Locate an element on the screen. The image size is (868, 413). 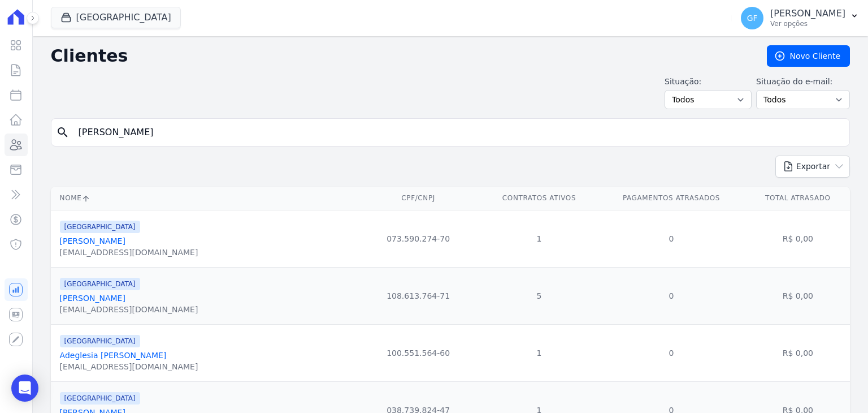
td: 100.551.564-60 is located at coordinates (418, 352).